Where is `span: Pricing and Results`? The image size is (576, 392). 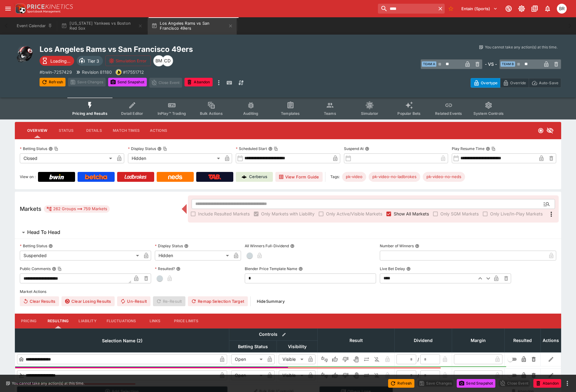
span: Pricing and Results is located at coordinates (90, 113).